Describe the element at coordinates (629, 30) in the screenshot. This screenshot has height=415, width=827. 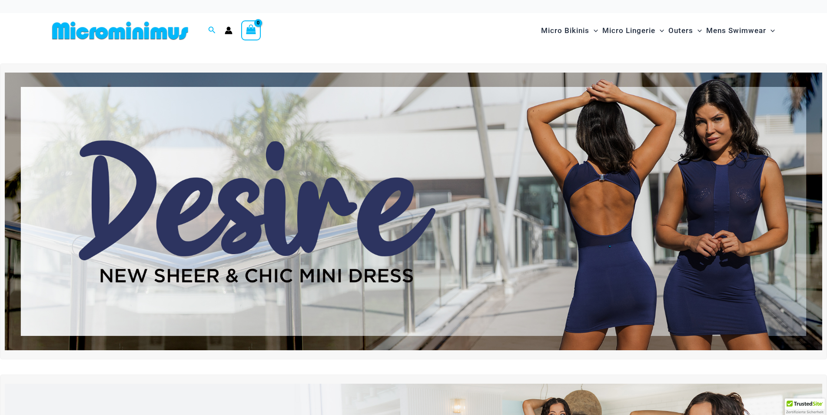
I see `span: Micro Lingerie` at that location.